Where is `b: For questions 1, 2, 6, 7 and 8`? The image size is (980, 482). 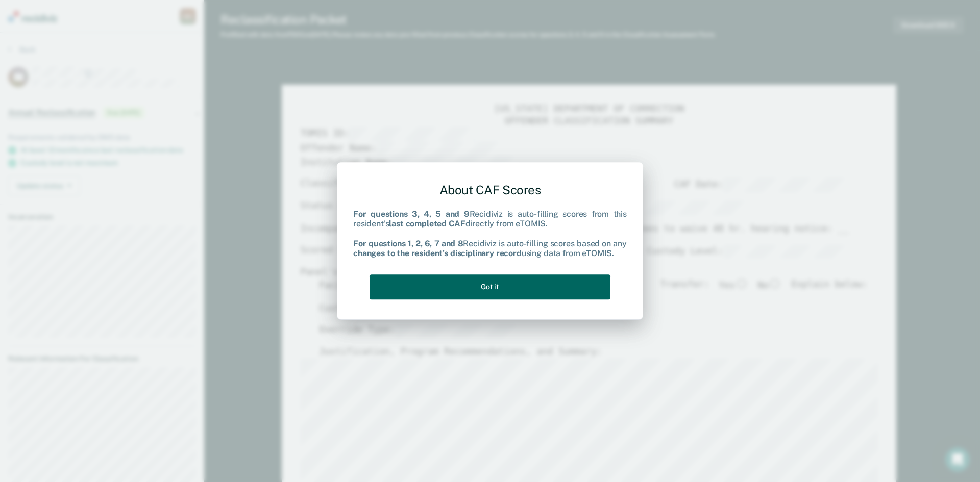 b: For questions 1, 2, 6, 7 and 8 is located at coordinates (408, 243).